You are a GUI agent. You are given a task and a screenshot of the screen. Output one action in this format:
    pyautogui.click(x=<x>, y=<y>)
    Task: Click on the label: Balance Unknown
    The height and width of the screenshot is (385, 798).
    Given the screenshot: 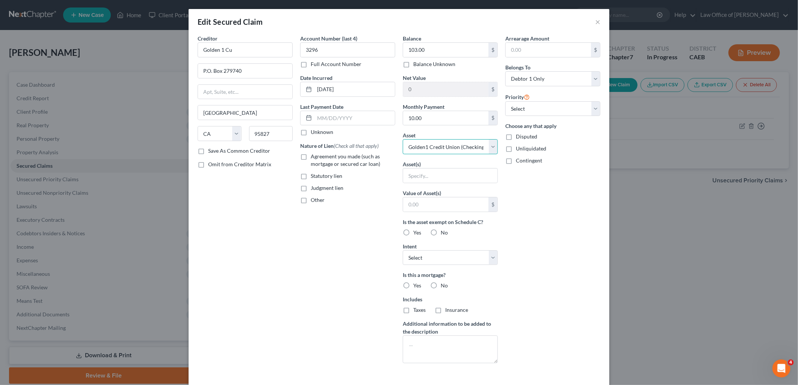 What is the action you would take?
    pyautogui.click(x=434, y=64)
    